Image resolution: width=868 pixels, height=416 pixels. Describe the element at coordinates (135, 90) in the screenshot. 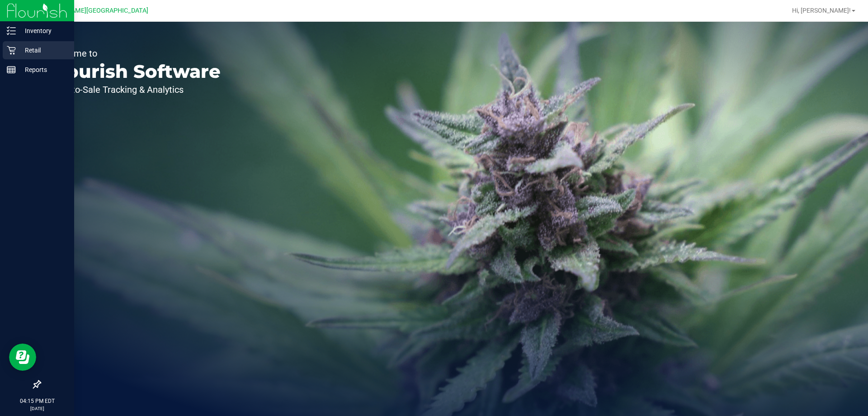

I see `p: Seed-to-Sale Tracking & Analytics` at that location.